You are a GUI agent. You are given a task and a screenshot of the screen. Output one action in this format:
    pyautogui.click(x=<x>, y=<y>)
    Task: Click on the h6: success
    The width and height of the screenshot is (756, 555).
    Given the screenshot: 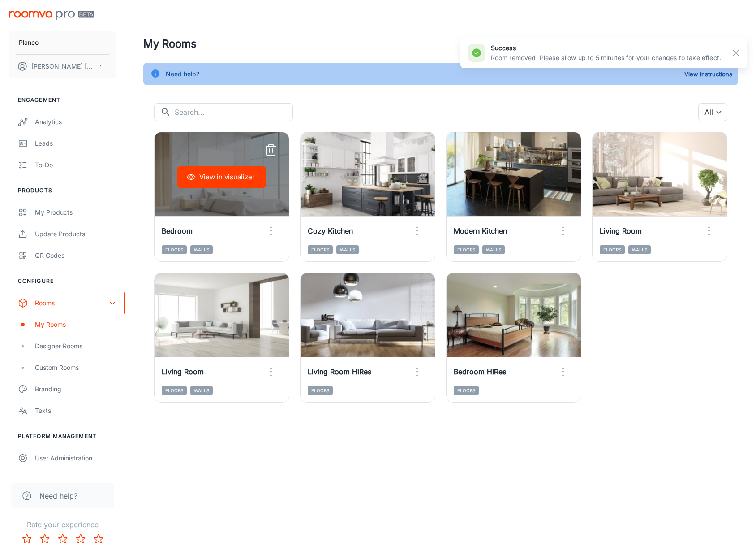 What is the action you would take?
    pyautogui.click(x=606, y=48)
    